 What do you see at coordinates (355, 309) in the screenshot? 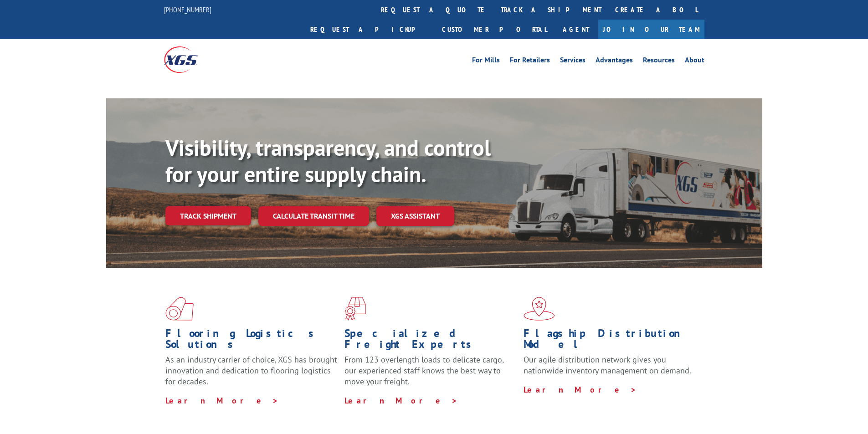
I see `img: xgs-icon-focused-on-flooring-red` at bounding box center [355, 309].